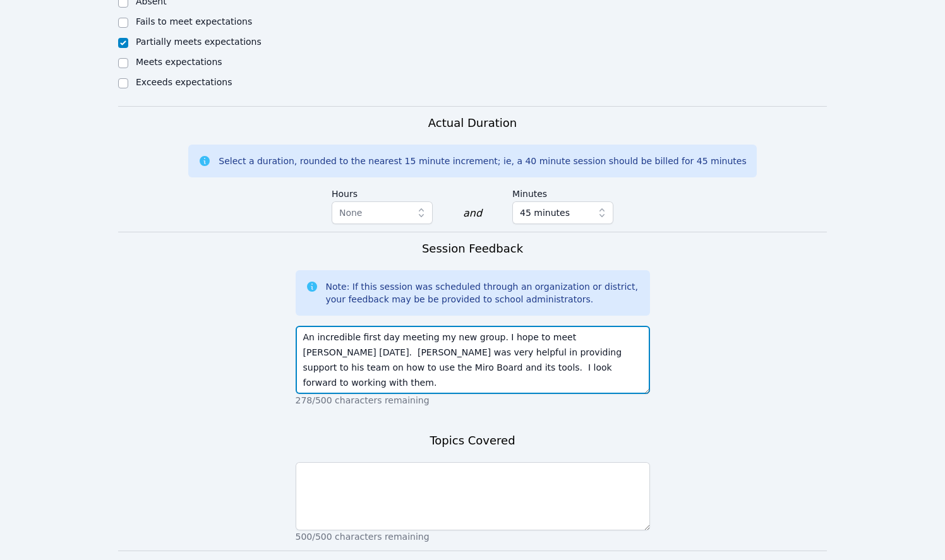 Image resolution: width=945 pixels, height=560 pixels. Describe the element at coordinates (179, 62) in the screenshot. I see `label: Meets expectations` at that location.